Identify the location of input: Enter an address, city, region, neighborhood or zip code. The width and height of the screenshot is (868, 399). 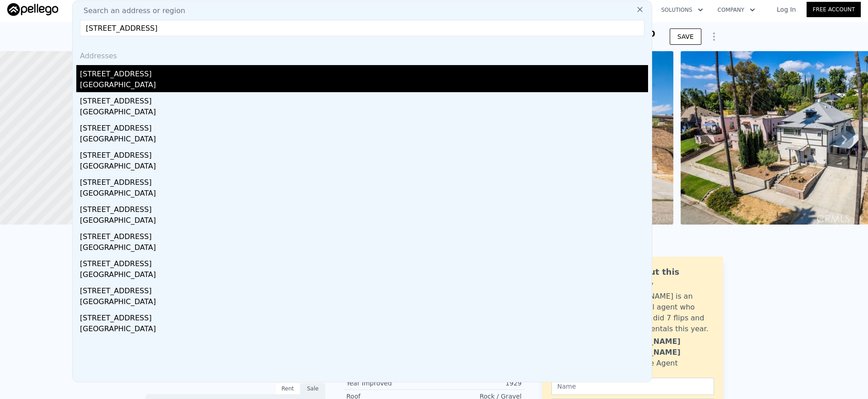
(362, 28).